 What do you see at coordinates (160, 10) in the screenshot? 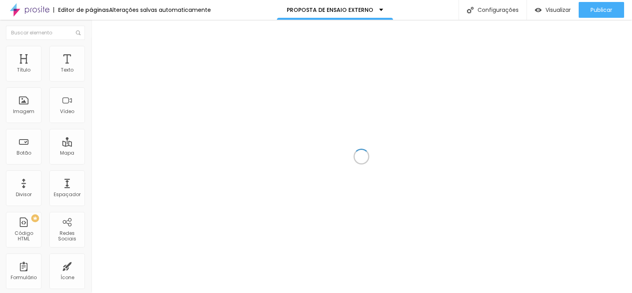
I see `font: Alterações salvas automaticamente` at bounding box center [160, 10].